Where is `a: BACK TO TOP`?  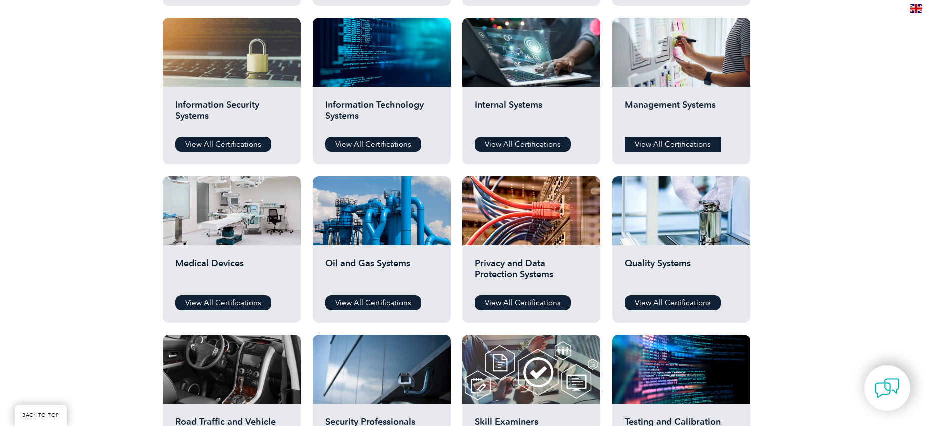 a: BACK TO TOP is located at coordinates (41, 415).